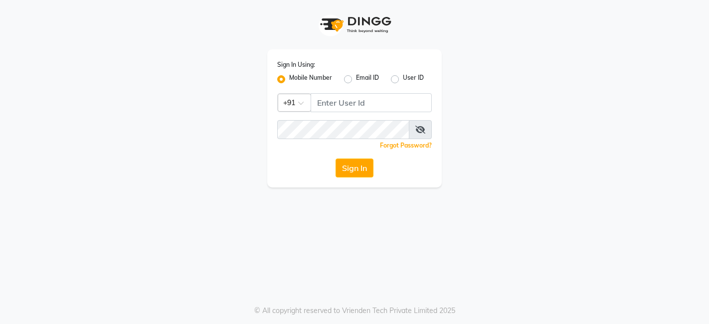  Describe the element at coordinates (413, 79) in the screenshot. I see `label: User ID` at that location.